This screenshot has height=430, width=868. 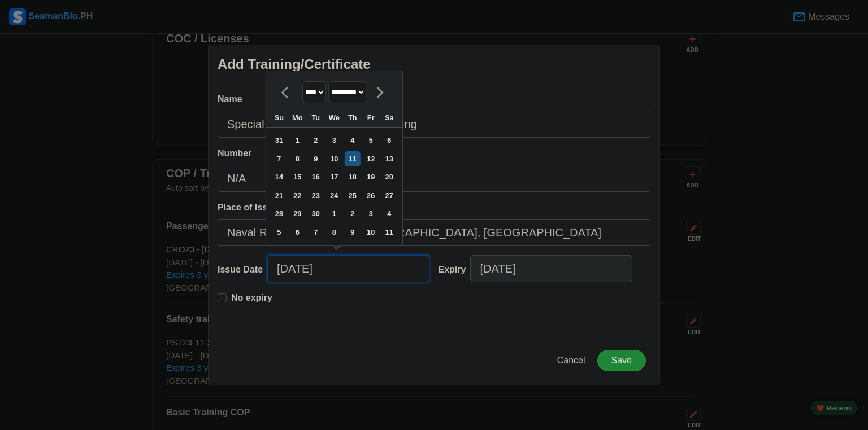 I want to click on div: month 2025-09, so click(x=334, y=186).